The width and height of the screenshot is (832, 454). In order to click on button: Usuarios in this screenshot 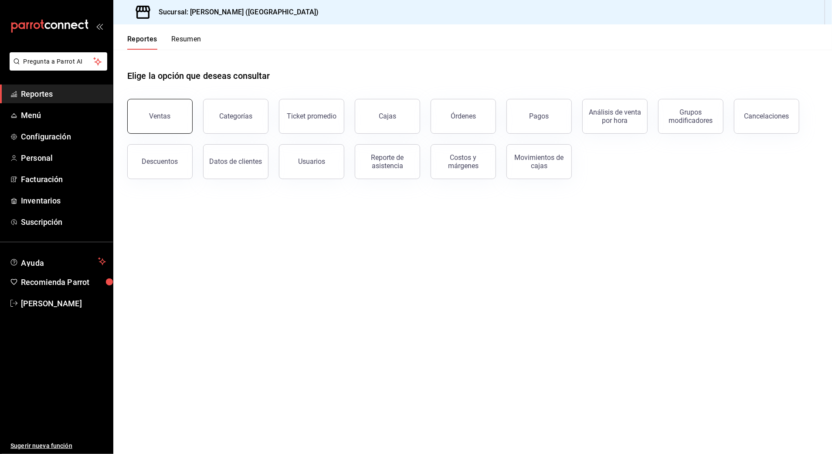, I will do `click(312, 162)`.